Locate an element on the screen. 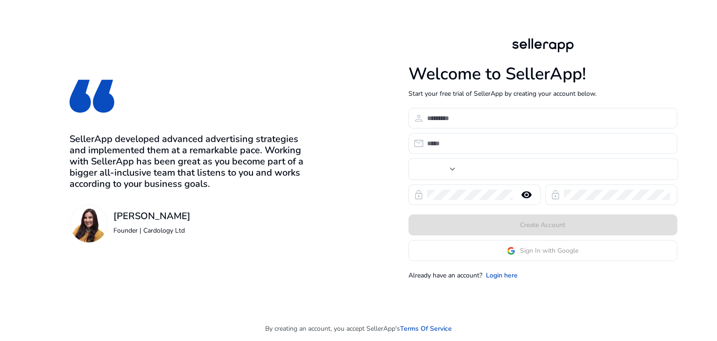 The height and width of the screenshot is (341, 717). p: Founder | Cardology Ltd is located at coordinates (152, 230).